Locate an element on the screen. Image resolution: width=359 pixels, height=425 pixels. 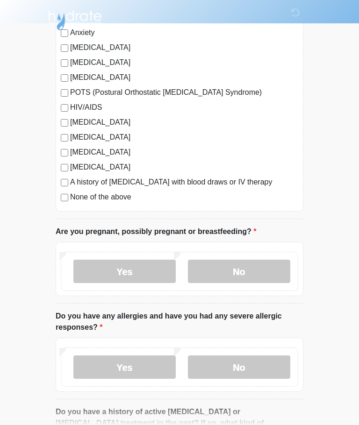
img: Hydrate IV Bar - Arcadia Logo is located at coordinates (75, 19).